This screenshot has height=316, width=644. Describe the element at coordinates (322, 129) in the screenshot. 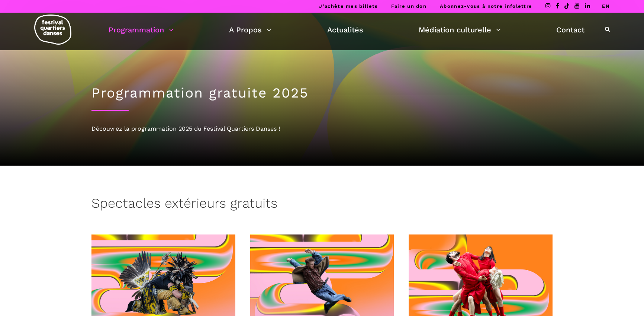

I see `div: Découvrez la programmation 2025 du Festival Quartiers Danses !` at that location.